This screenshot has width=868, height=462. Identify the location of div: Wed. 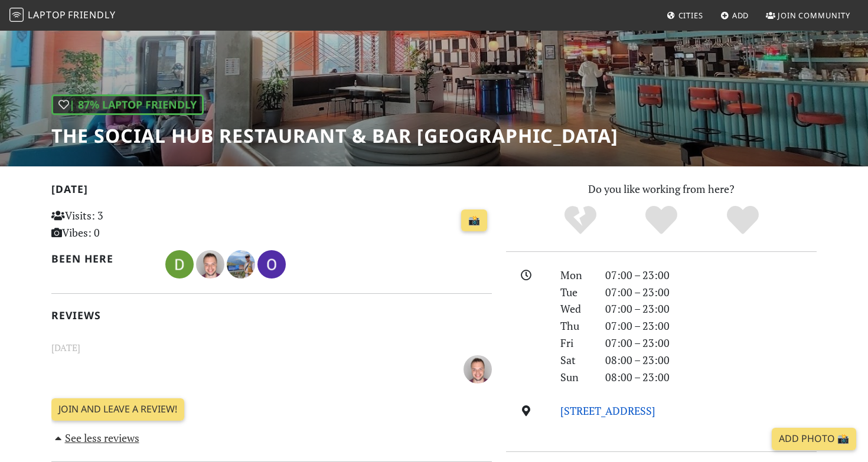
(576, 308).